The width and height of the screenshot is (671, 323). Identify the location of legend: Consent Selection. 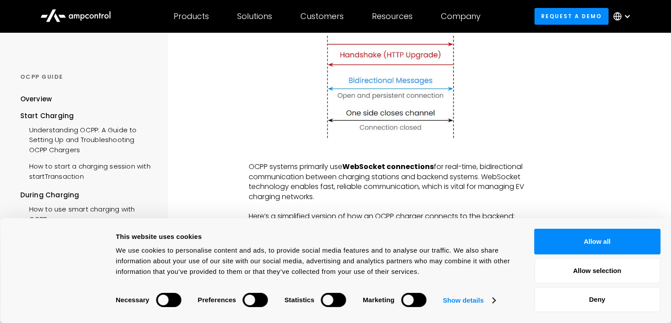
(115, 289).